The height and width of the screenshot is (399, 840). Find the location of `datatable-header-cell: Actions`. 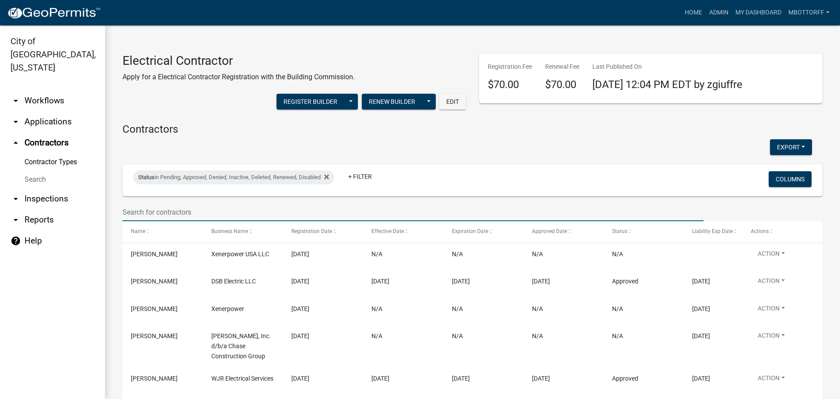

datatable-header-cell: Actions is located at coordinates (782, 231).